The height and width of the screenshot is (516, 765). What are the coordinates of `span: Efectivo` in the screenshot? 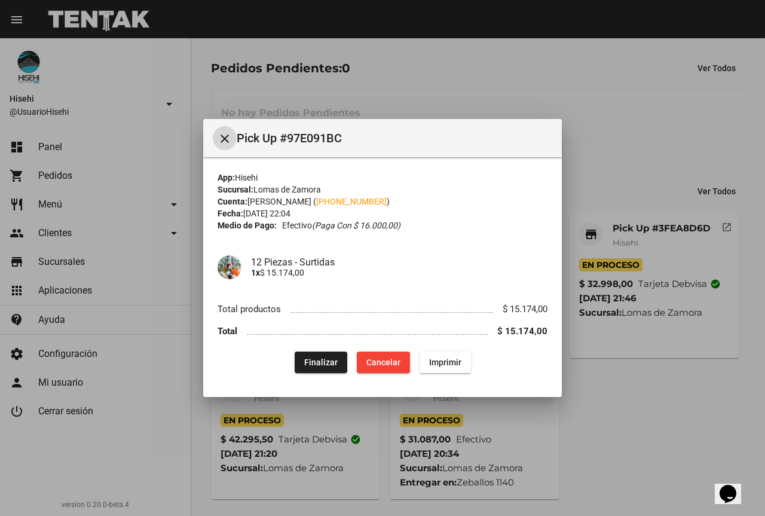 It's located at (341, 225).